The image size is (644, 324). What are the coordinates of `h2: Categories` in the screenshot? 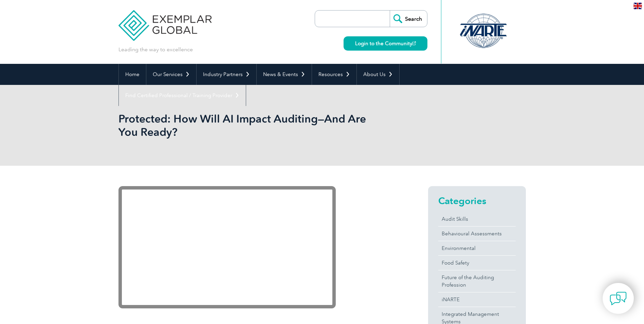 It's located at (477, 200).